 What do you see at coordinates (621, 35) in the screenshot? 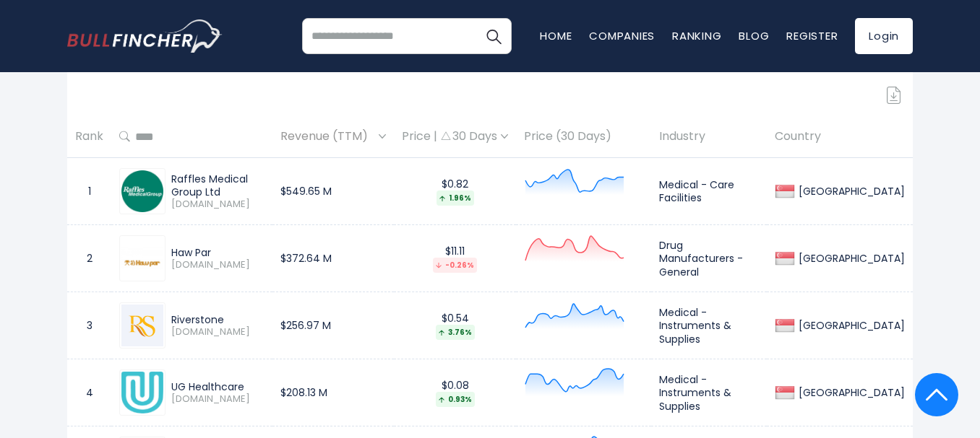
I see `a: Companies` at bounding box center [621, 35].